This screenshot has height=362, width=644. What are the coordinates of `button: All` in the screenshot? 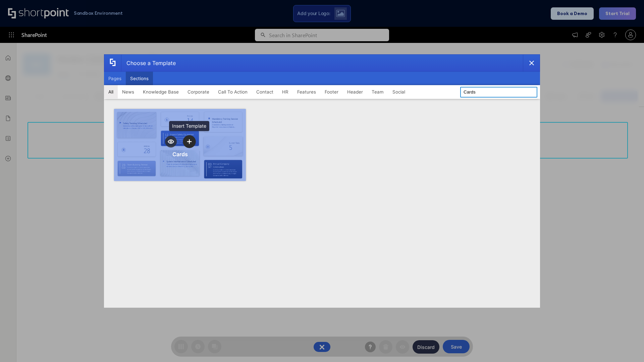 It's located at (111, 92).